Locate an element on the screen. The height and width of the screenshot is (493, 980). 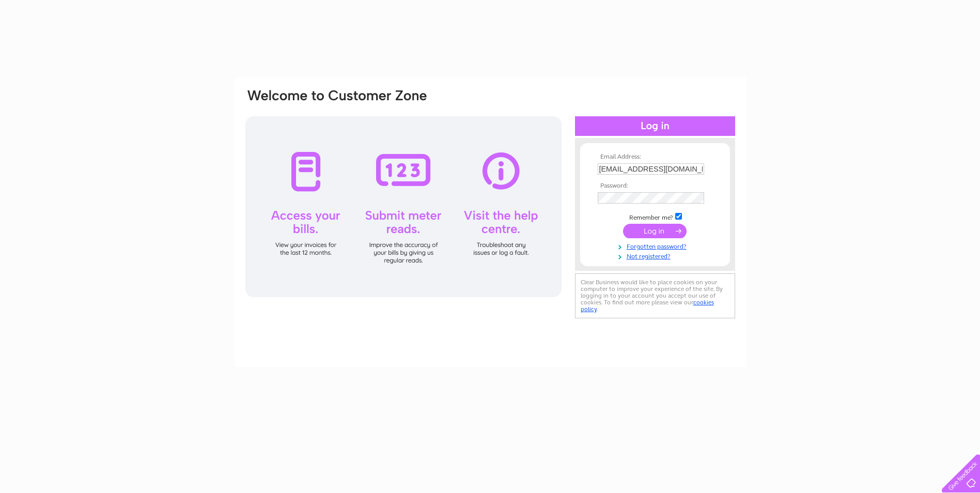
a: cookies policy is located at coordinates (647, 306).